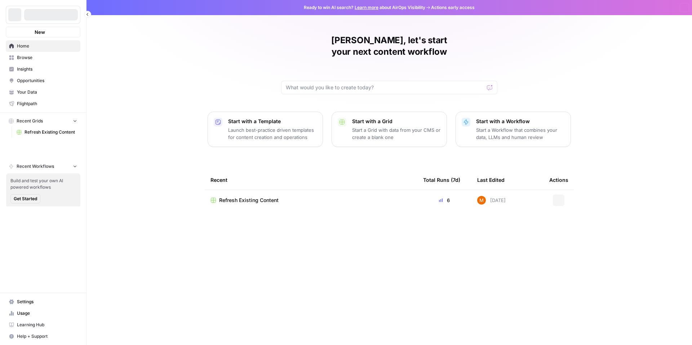 The width and height of the screenshot is (692, 345). Describe the element at coordinates (311, 180) in the screenshot. I see `div: Recent` at that location.